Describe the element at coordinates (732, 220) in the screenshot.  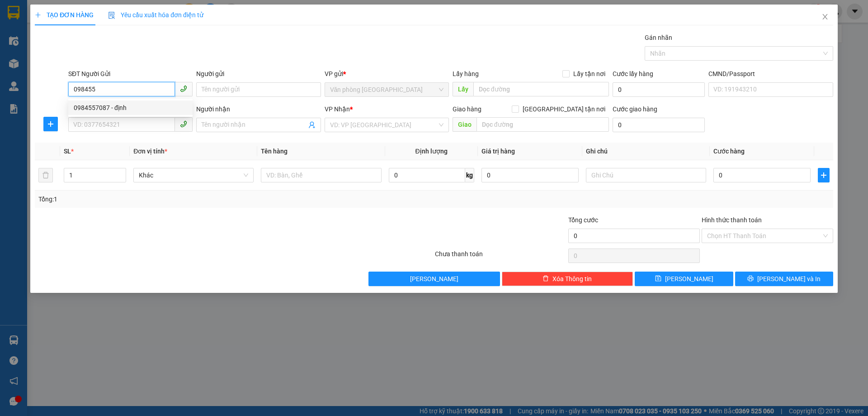
I see `label: Hình thức thanh toán` at that location.